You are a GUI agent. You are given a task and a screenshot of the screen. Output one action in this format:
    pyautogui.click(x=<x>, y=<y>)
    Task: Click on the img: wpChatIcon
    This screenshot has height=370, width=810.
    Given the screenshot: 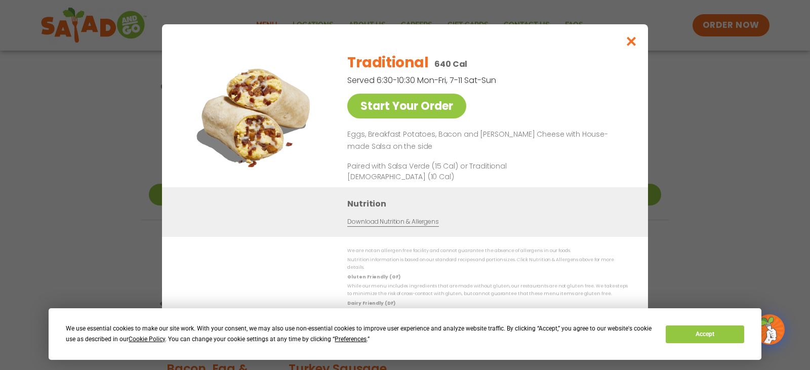 What is the action you would take?
    pyautogui.click(x=770, y=330)
    